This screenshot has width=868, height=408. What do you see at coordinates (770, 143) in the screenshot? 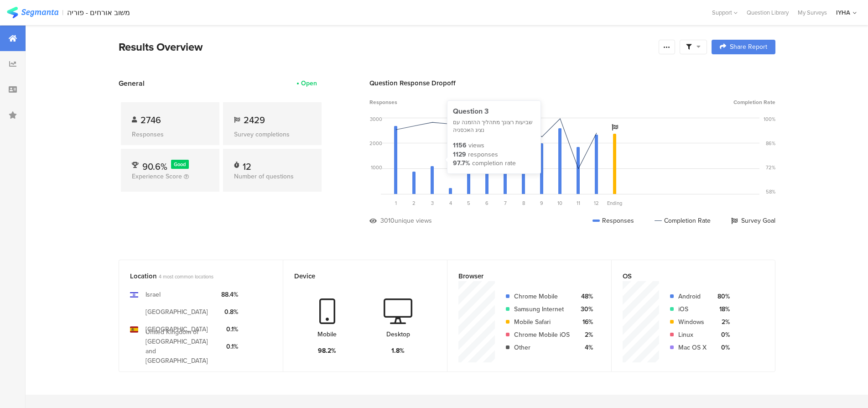
I see `div: 86%` at bounding box center [770, 143].